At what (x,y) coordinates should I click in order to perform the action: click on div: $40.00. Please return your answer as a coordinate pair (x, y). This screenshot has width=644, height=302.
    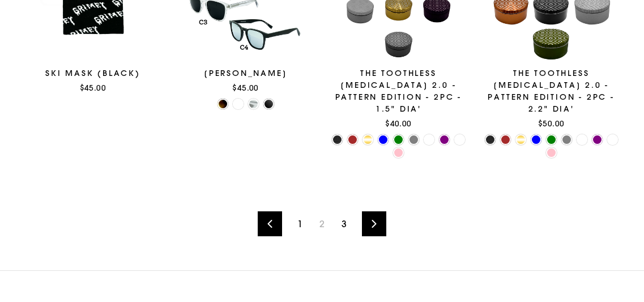
    Looking at the image, I should click on (399, 124).